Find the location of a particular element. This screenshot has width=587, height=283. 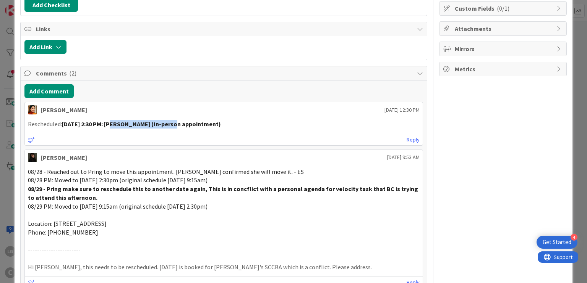

span: Support is located at coordinates (25, 6).